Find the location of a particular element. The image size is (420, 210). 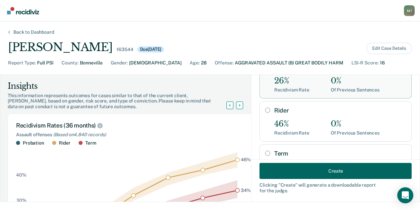

img: Recidiviz is located at coordinates (23, 11).